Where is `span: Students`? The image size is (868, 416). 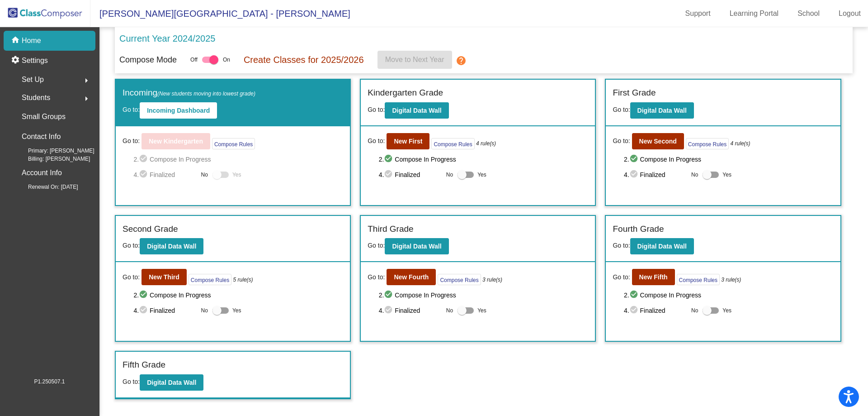 span: Students is located at coordinates (35, 98).